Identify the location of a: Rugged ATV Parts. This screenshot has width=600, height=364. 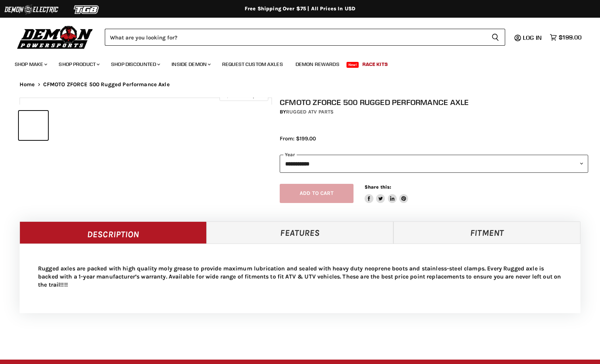
(310, 112).